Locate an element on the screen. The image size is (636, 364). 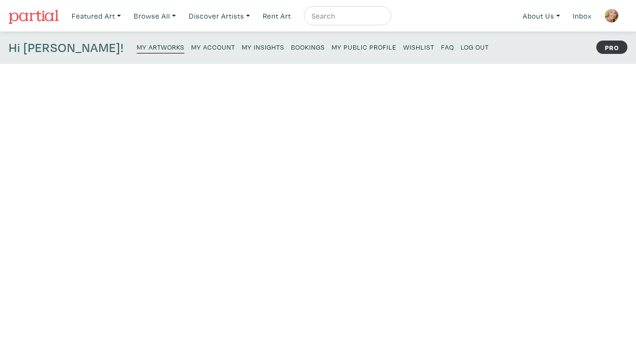
small: My Insights is located at coordinates (262, 47).